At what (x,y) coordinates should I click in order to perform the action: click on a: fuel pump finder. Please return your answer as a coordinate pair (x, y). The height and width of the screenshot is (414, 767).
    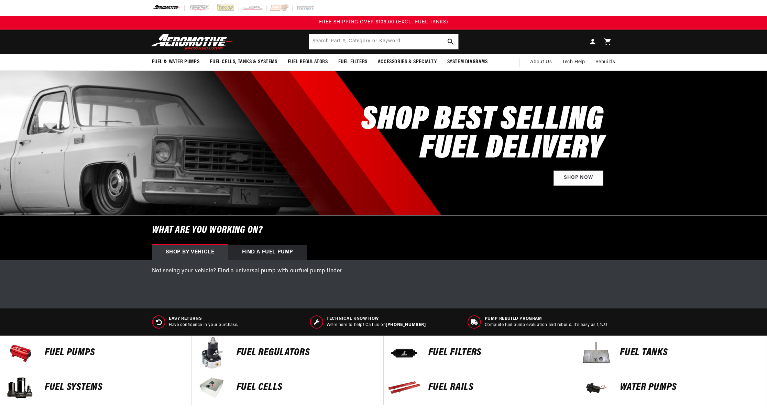
    Looking at the image, I should click on (321, 271).